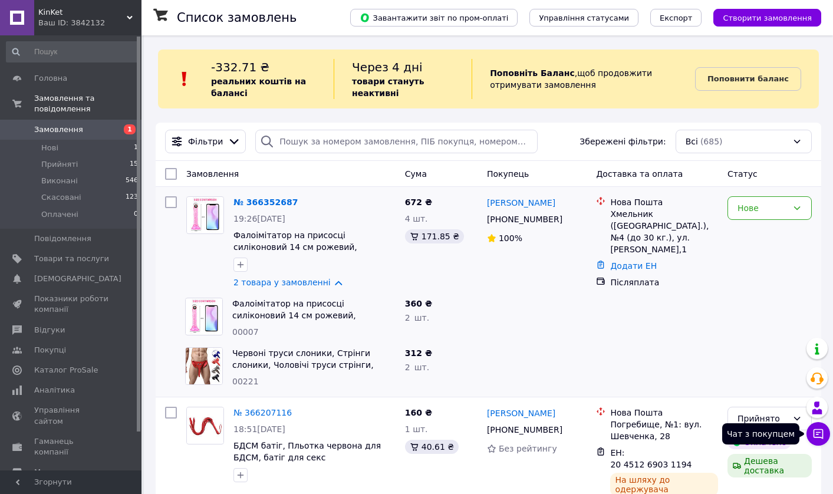  I want to click on span: 123, so click(131, 197).